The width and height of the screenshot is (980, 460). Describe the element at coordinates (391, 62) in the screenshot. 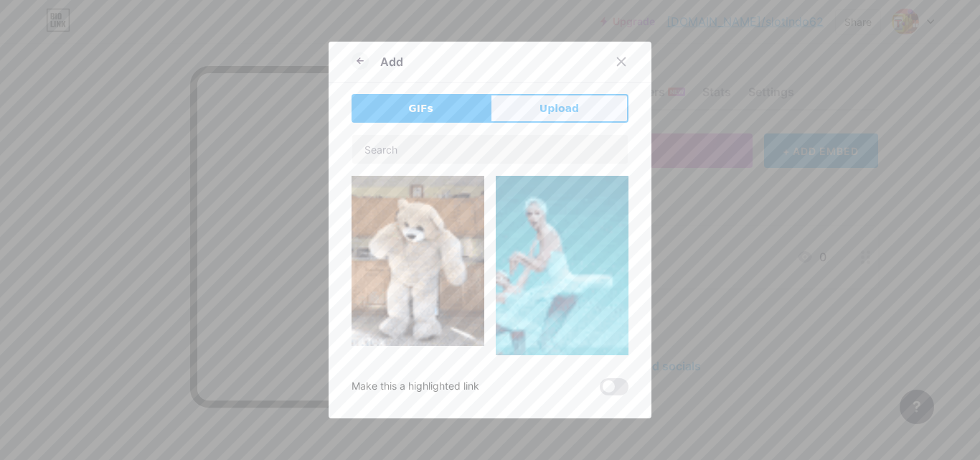

I see `div: Add` at that location.